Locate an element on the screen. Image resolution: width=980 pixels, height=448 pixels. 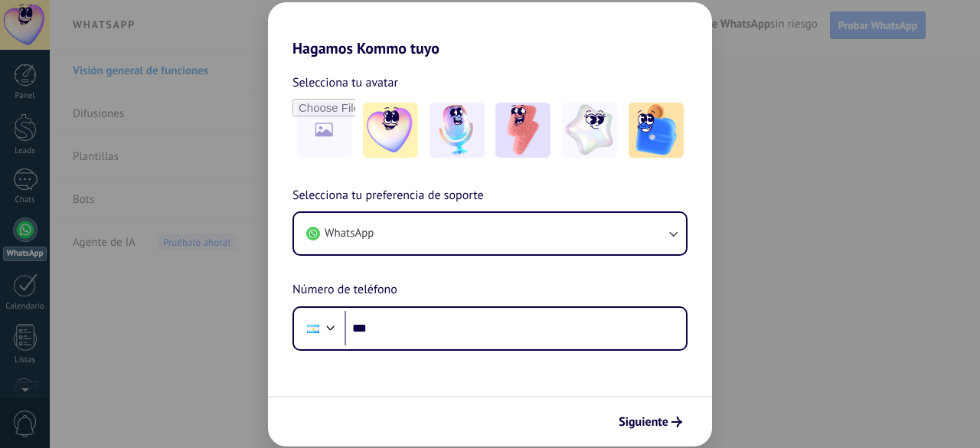
span: Selecciona tu preferencia de soporte is located at coordinates (388, 196).